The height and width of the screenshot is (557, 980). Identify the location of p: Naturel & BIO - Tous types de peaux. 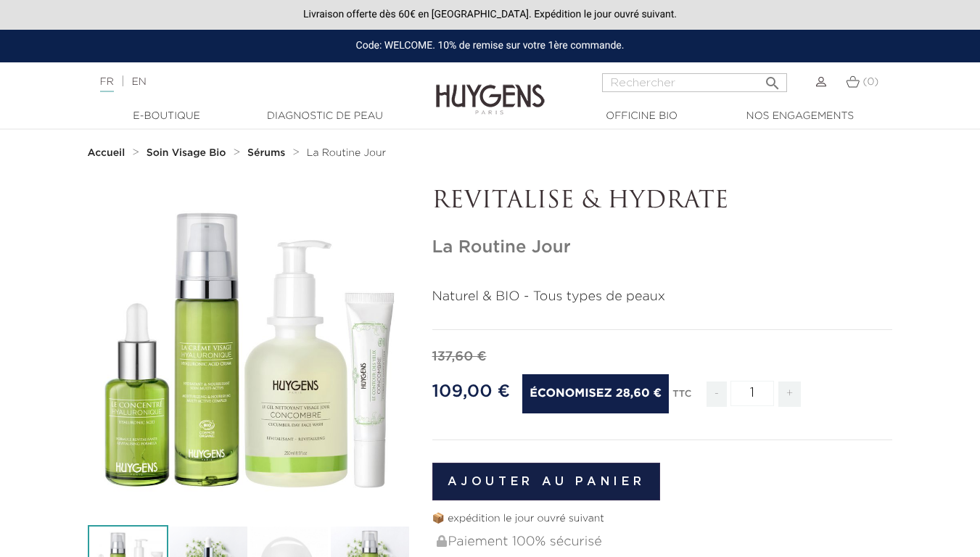
(662, 297).